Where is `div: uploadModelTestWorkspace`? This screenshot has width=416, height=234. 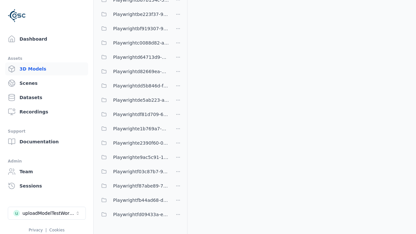 div: uploadModelTestWorkspace is located at coordinates (49, 213).